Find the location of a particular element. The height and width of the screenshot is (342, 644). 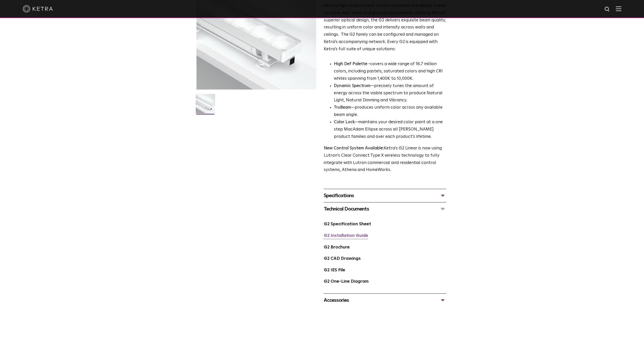

p: Ketra’s high-output linear accent luminaires are ideally suited for cove, wall-wash and grazing a... is located at coordinates (385, 28).